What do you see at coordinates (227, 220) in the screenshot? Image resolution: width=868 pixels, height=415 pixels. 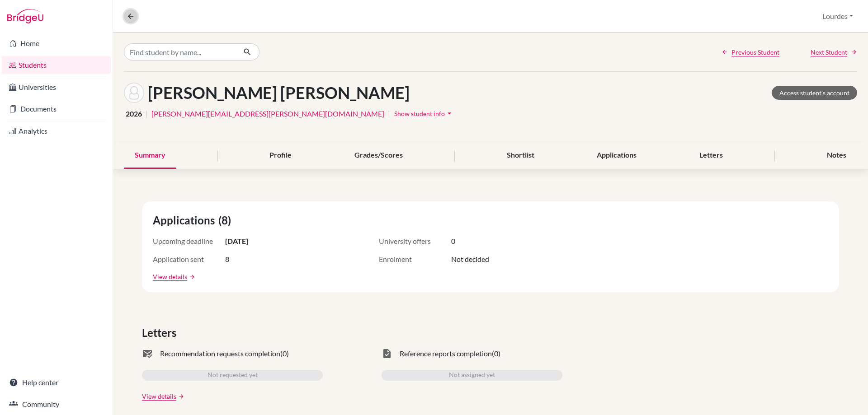 I see `span: (8)` at bounding box center [227, 220].